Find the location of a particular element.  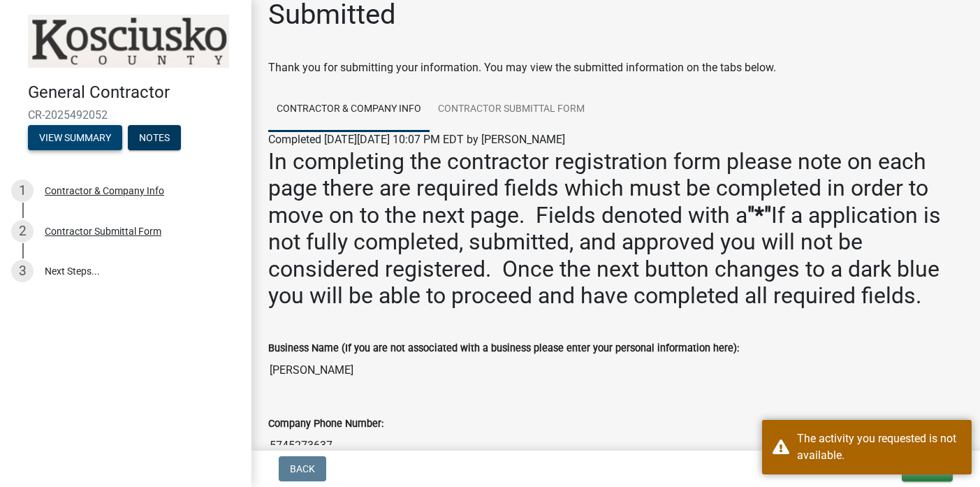

a: Contractor & Company Info is located at coordinates (349, 110).